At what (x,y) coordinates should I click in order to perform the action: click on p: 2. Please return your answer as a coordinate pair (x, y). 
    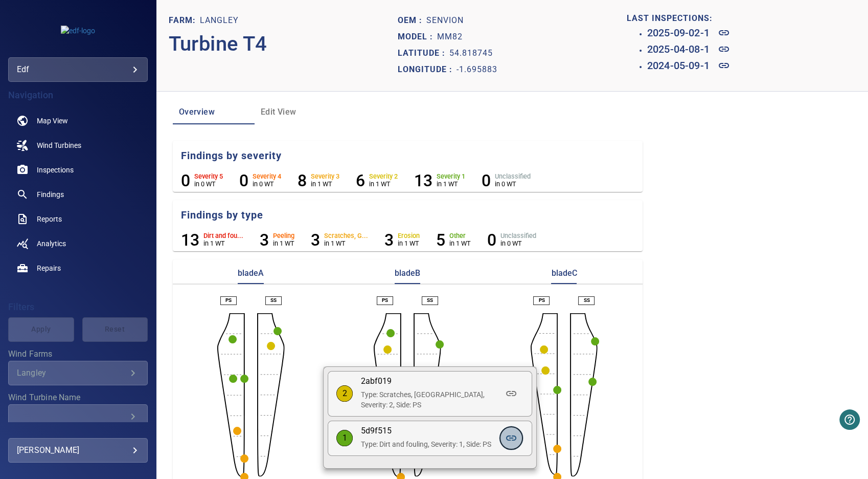
    Looking at the image, I should click on (345, 393).